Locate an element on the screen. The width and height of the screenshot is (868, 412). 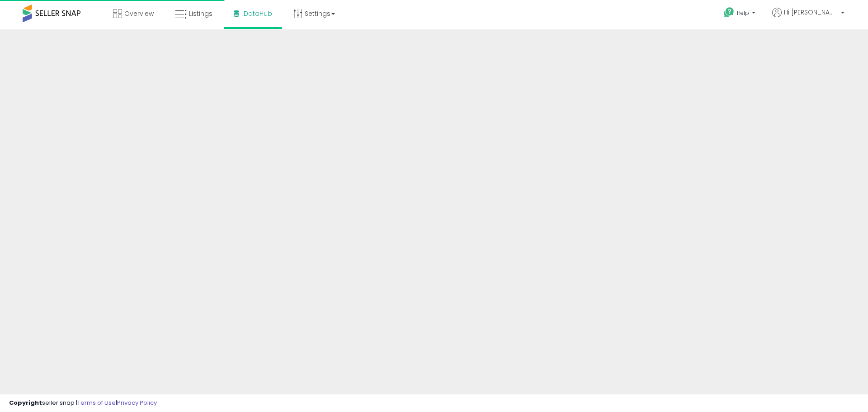
a: Terms of Use is located at coordinates (96, 403).